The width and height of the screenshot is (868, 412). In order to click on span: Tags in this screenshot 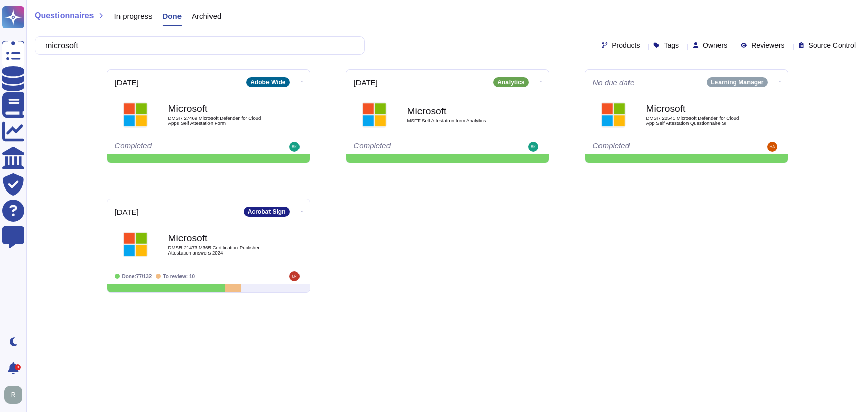, I will do `click(671, 45)`.